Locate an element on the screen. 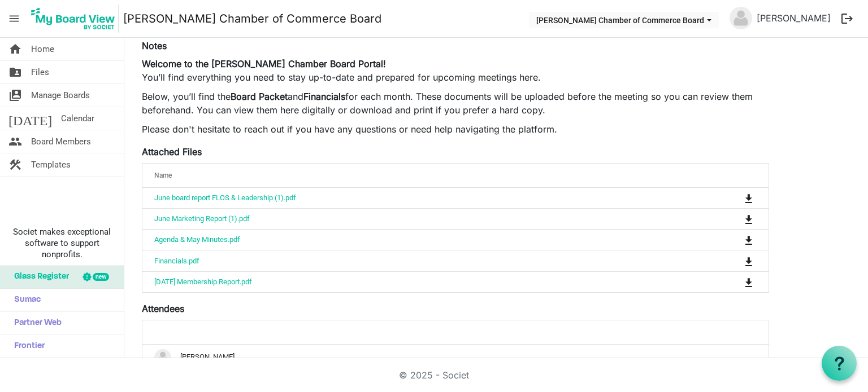  span: switch_account is located at coordinates (16, 95).